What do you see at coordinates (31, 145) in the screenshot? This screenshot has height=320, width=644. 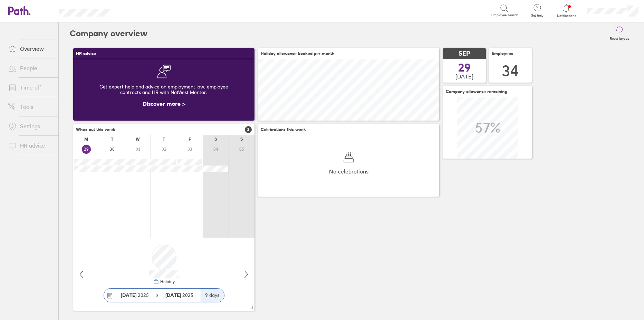 I see `a: HR advice` at bounding box center [31, 145].